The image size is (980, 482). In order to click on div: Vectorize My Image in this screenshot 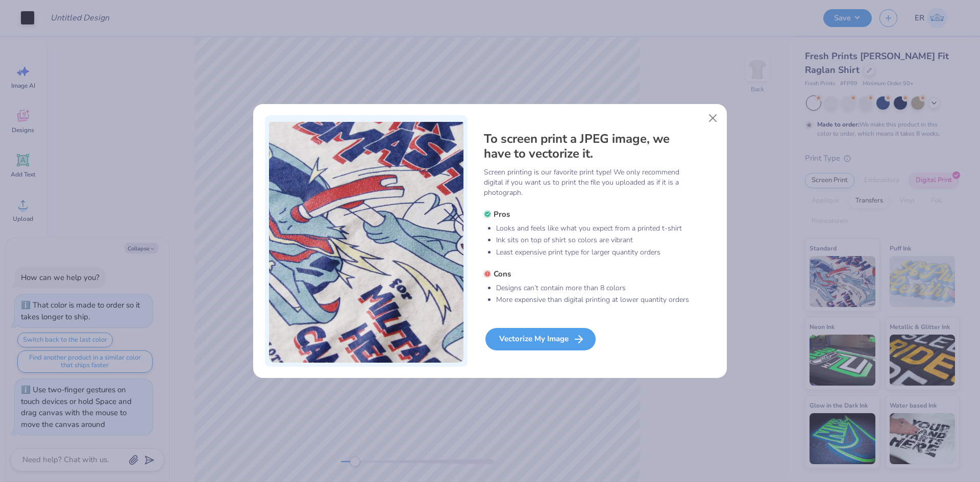, I will do `click(540, 340)`.